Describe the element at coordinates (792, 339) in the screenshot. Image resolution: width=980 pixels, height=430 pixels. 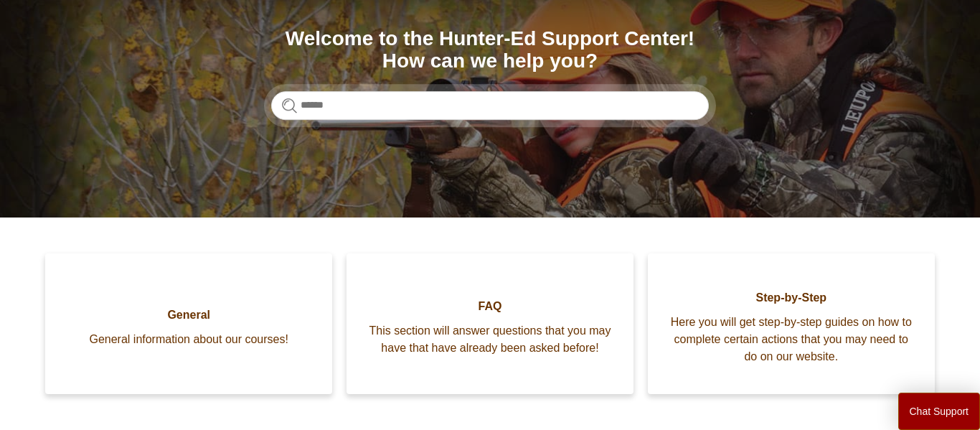
I see `span: Here you will get step-by-step guides on how to complete certain actions that you may need to do ...` at that location.